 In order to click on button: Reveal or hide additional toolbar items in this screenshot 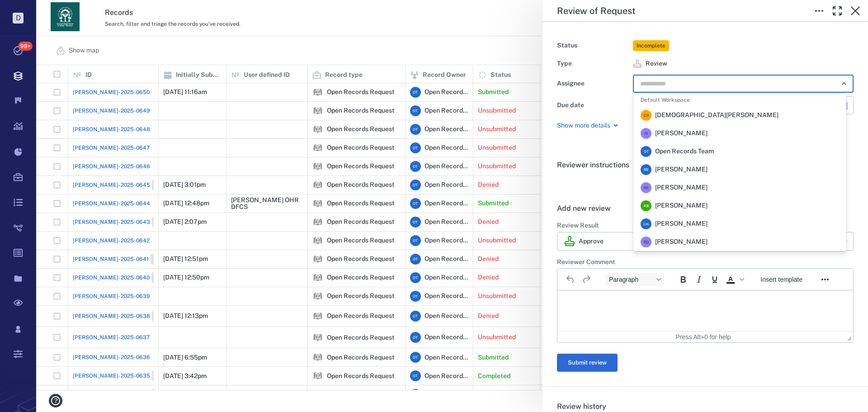, I will do `click(825, 280)`.